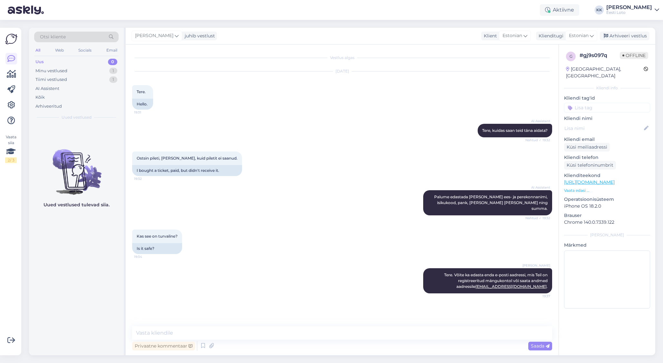 This screenshot has width=663, height=363. Describe the element at coordinates (590, 165) in the screenshot. I see `div: Küsi telefoninumbrit` at that location.